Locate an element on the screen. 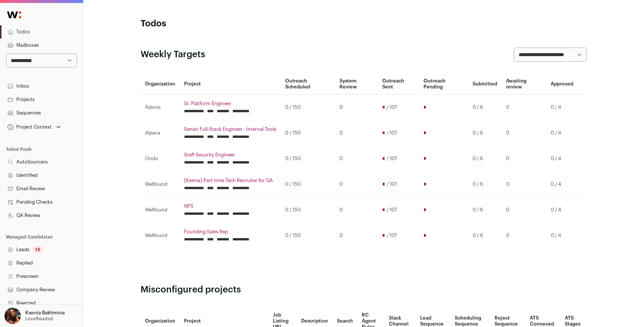  a: Senior Full-Stack Engineer - Internal Tools is located at coordinates (230, 129).